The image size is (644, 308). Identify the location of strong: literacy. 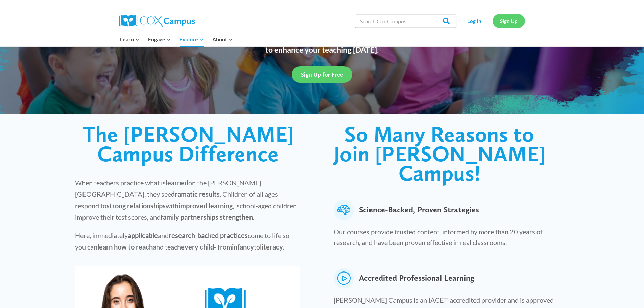
(272, 246).